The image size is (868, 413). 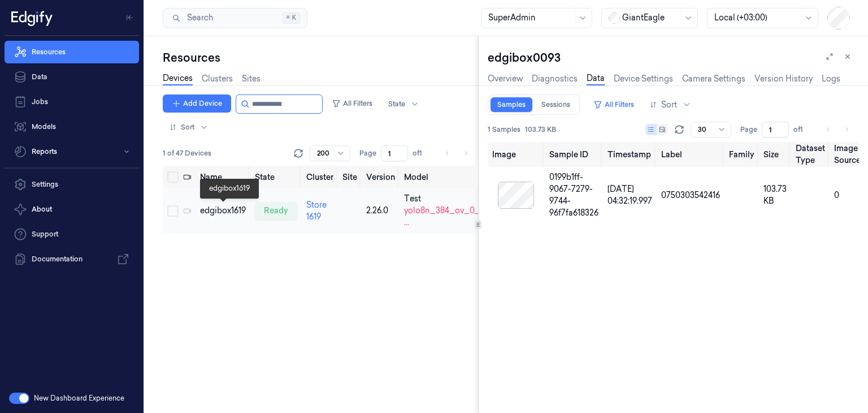 I want to click on th: Family, so click(x=742, y=154).